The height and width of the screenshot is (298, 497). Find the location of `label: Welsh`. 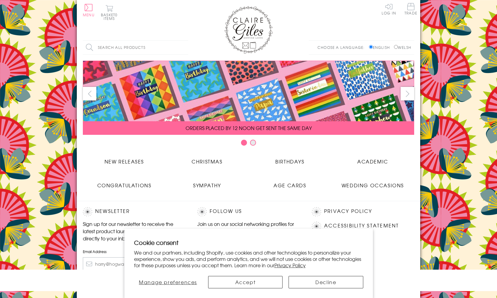

label: Welsh is located at coordinates (403, 47).